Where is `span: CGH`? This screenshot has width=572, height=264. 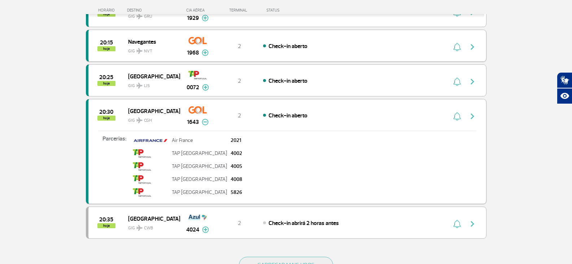
span: CGH is located at coordinates (148, 121).